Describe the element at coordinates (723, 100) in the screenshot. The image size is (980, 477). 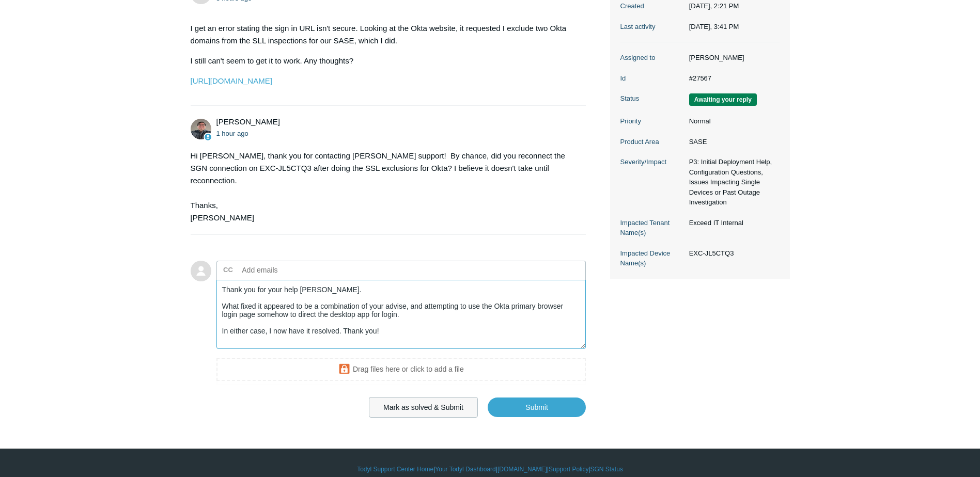
I see `span: We are waiting for you to respond` at that location.